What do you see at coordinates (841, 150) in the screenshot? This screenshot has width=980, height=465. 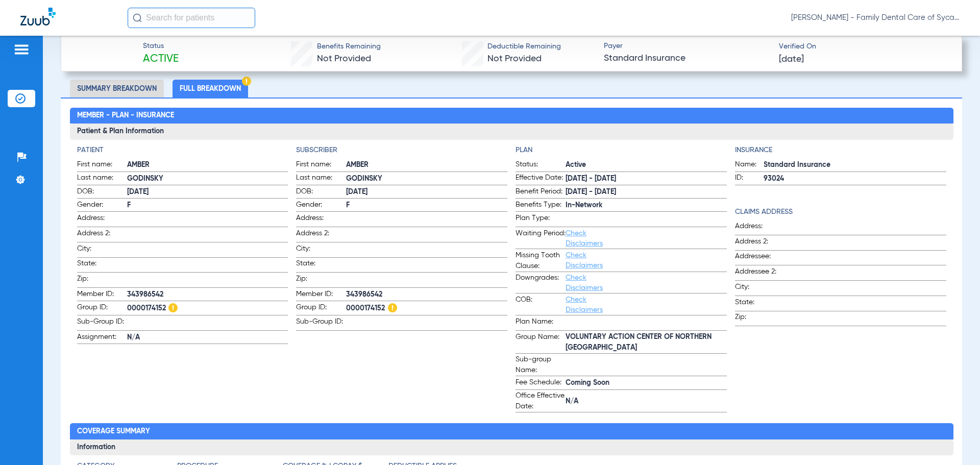 I see `app-breakdown-title: Insurance` at bounding box center [841, 150].